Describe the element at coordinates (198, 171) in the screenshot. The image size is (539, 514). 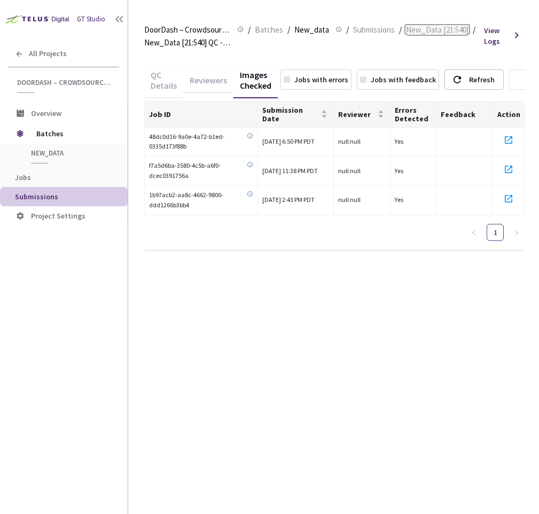
I see `span: f7a5d6ba-3580-4c5b-a6f0-dcec0391756a` at that location.